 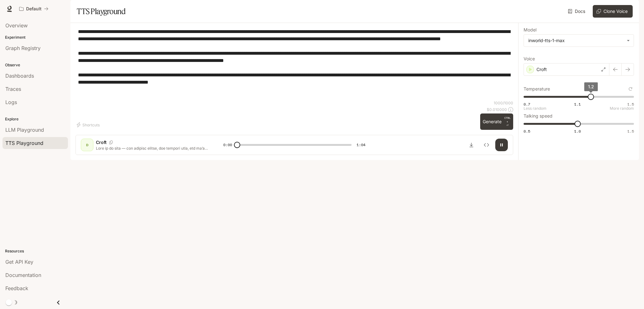 I want to click on button: Clone Voice, so click(x=612, y=11).